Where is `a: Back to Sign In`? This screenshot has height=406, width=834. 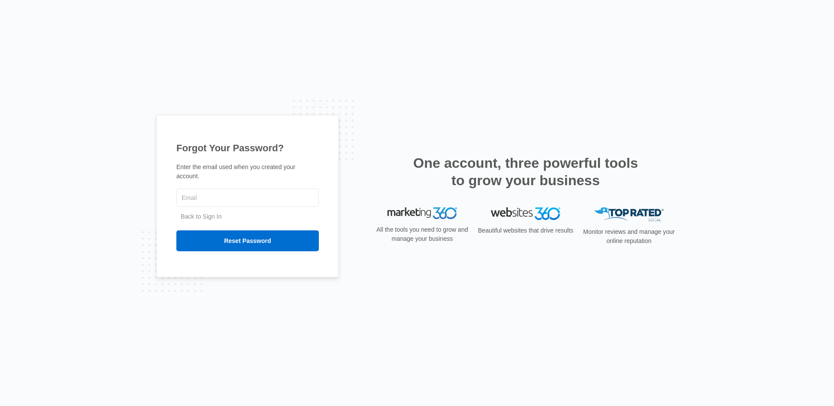
a: Back to Sign In is located at coordinates (201, 216).